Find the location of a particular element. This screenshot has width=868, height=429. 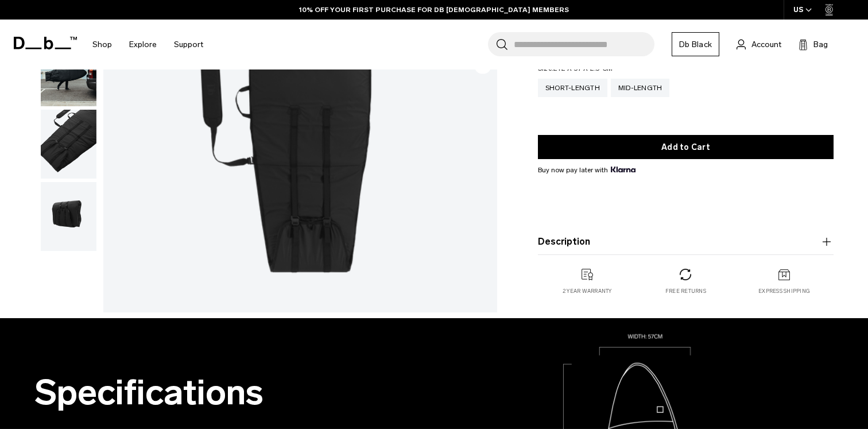

a: Support is located at coordinates (188, 44).